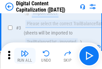 The height and width of the screenshot is (69, 102). Describe the element at coordinates (89, 56) in the screenshot. I see `img: Main button` at that location.